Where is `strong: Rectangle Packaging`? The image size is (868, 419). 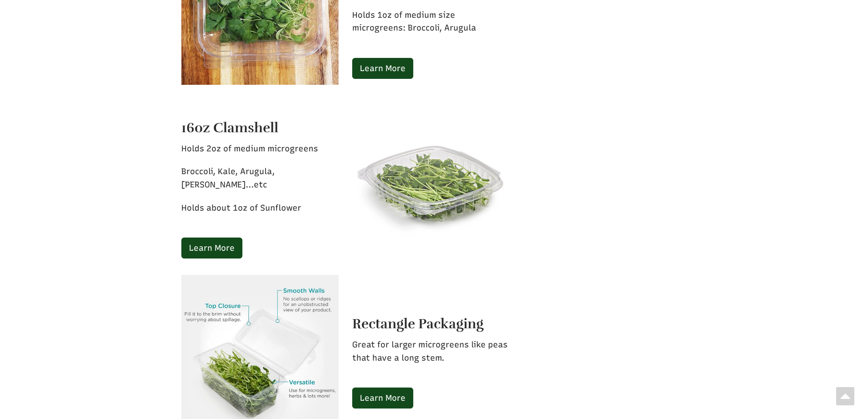
strong: Rectangle Packaging is located at coordinates (418, 324).